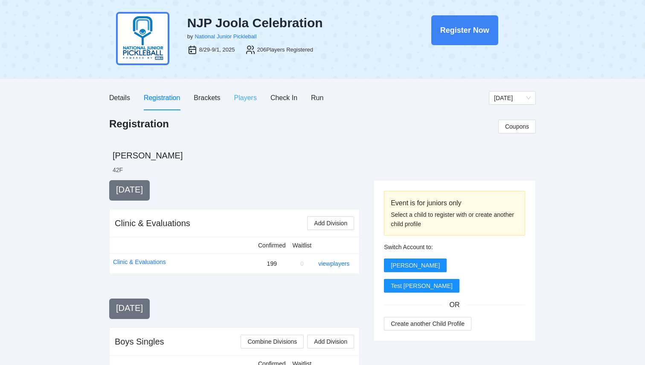 This screenshot has width=645, height=365. I want to click on span: Coupons, so click(517, 127).